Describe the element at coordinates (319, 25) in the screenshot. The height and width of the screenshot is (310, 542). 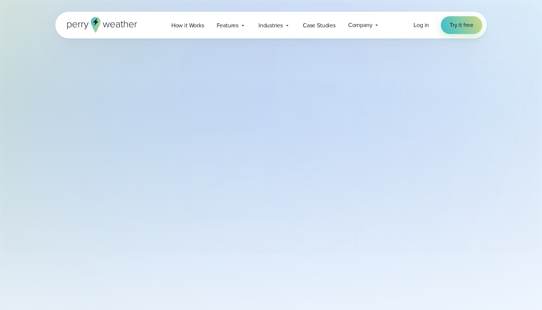
I see `span: Case Studies` at that location.